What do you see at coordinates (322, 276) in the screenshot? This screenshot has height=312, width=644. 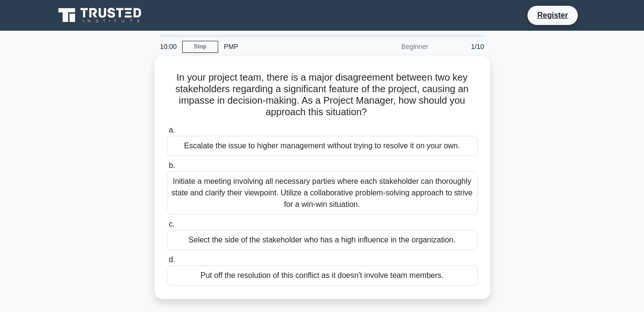 I see `div: Put off the resolution of this conflict as it doesn't involve team members.` at bounding box center [322, 276].